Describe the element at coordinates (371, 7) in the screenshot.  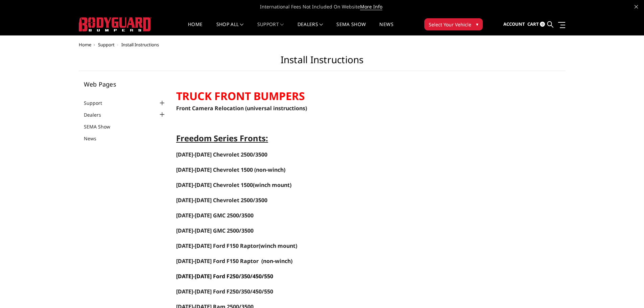
I see `a: More Info` at that location.